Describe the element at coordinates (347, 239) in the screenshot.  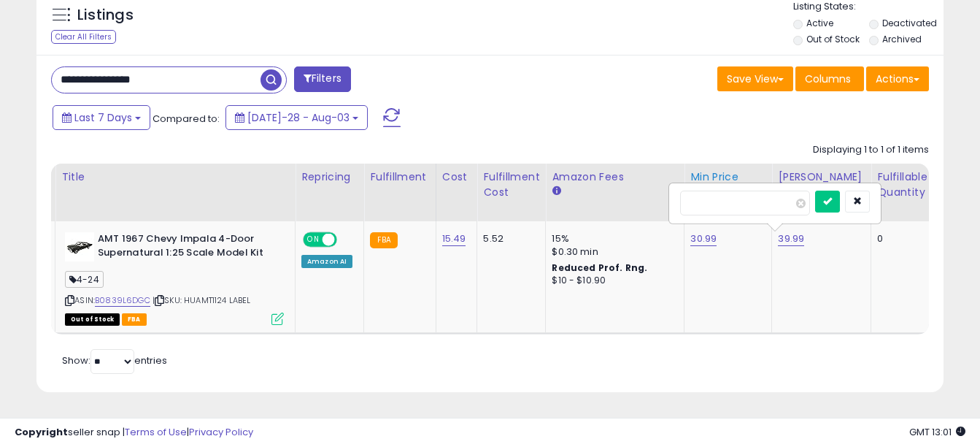
I see `span: OFF` at that location.